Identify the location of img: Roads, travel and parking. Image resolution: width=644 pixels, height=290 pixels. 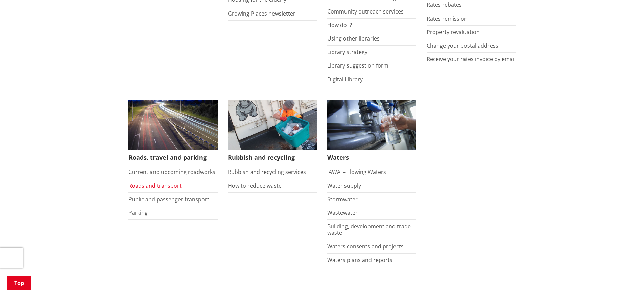
(173, 125).